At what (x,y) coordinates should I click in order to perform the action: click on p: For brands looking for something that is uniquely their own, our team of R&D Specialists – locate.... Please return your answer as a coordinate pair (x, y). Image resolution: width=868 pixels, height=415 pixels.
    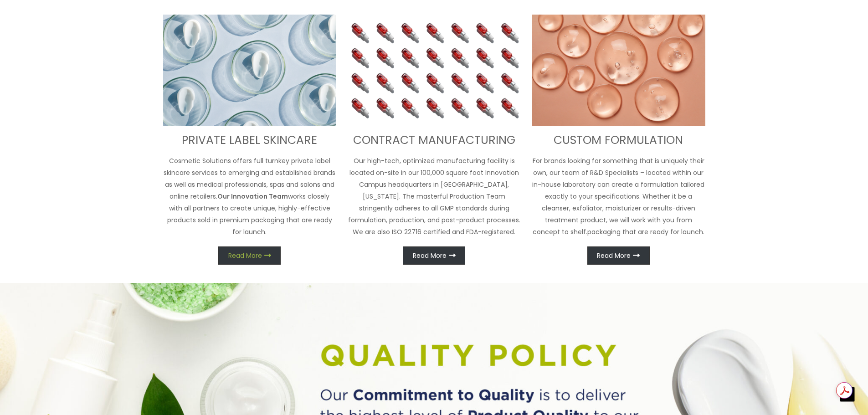
    Looking at the image, I should click on (619, 196).